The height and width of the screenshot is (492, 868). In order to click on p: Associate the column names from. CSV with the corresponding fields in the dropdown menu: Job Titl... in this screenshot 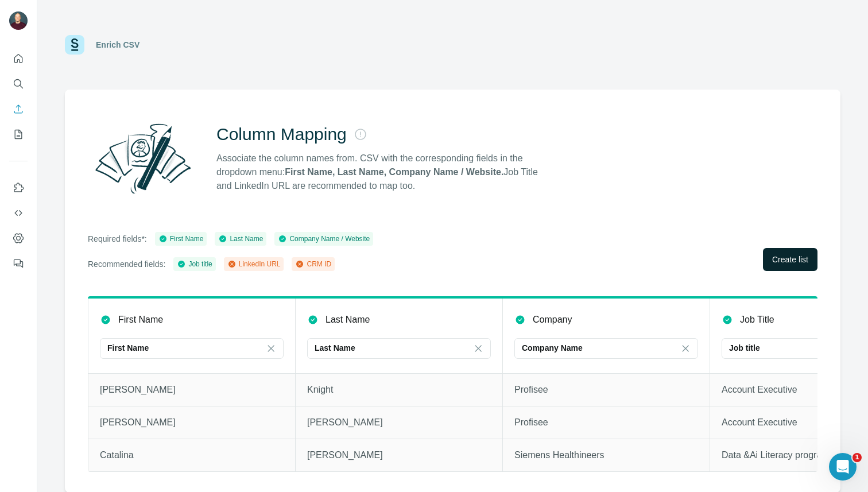, I will do `click(382, 172)`.